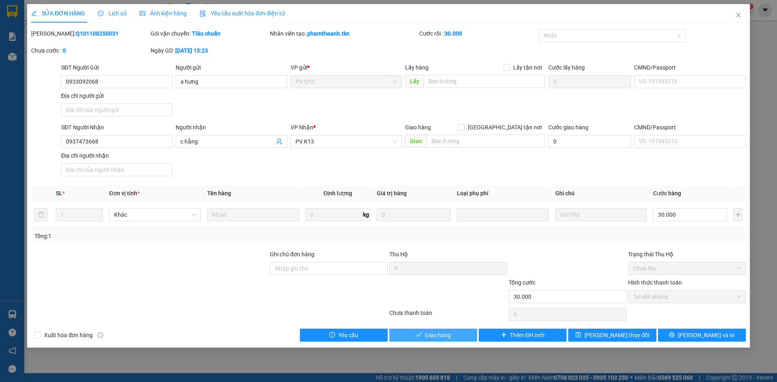 This screenshot has height=382, width=777. Describe the element at coordinates (738, 215) in the screenshot. I see `button: plus` at that location.